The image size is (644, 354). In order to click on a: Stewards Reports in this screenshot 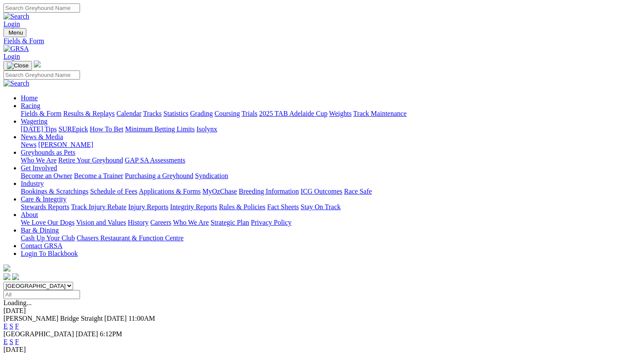, I will do `click(45, 207)`.